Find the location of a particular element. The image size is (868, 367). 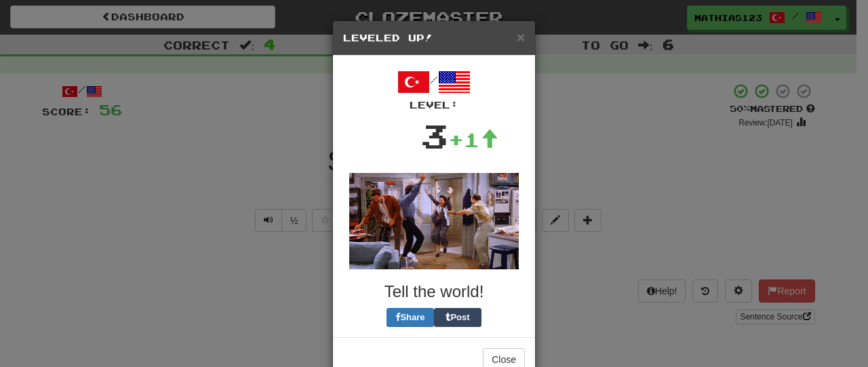

div: +1 is located at coordinates (474, 140).